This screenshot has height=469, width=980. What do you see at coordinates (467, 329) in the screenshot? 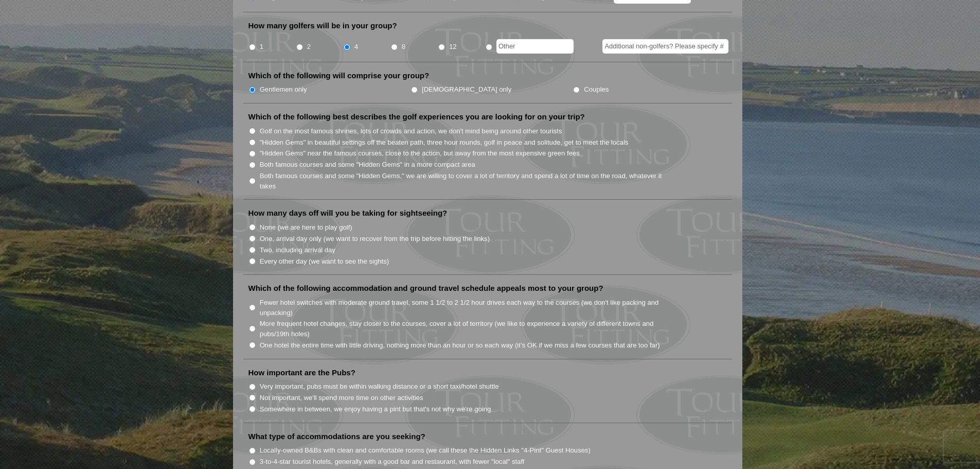
I see `label: More frequent hotel changes, stay closer to the courses, cover a lot of territory (we like to exp...` at bounding box center [467, 329].